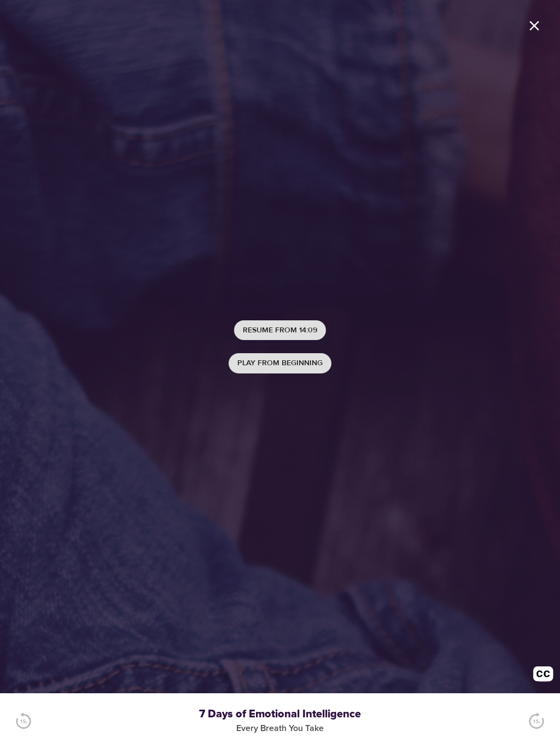 The width and height of the screenshot is (560, 748). I want to click on span: Resume from 14:09, so click(280, 330).